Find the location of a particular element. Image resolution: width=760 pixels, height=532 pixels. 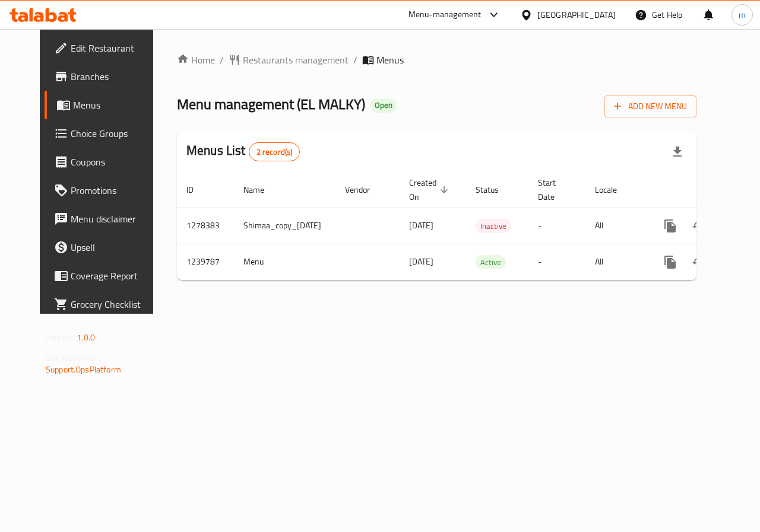

span: ID is located at coordinates (198, 190).